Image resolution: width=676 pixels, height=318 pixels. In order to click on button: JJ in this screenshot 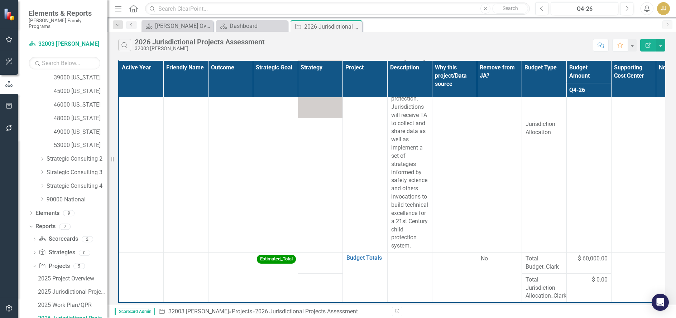, I will do `click(663, 9)`.